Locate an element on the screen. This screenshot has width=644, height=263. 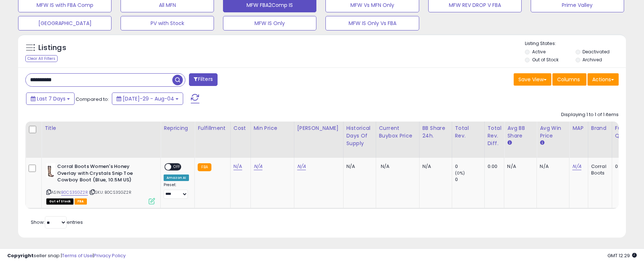
label: Deactivated is located at coordinates (596, 52).